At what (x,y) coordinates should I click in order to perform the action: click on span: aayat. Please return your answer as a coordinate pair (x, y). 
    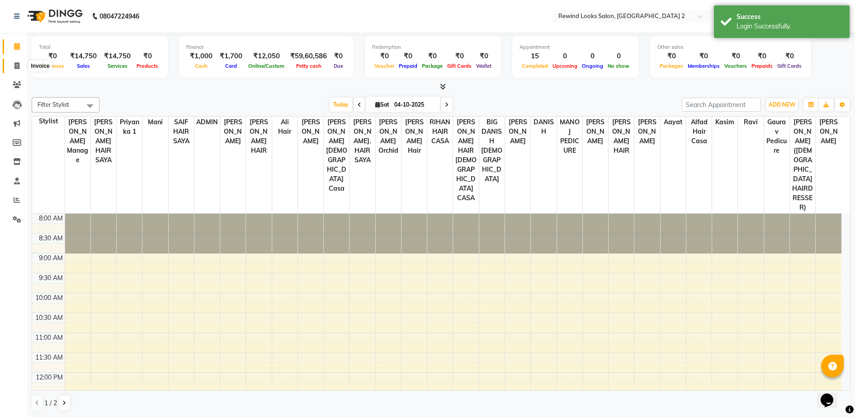
    Looking at the image, I should click on (673, 122).